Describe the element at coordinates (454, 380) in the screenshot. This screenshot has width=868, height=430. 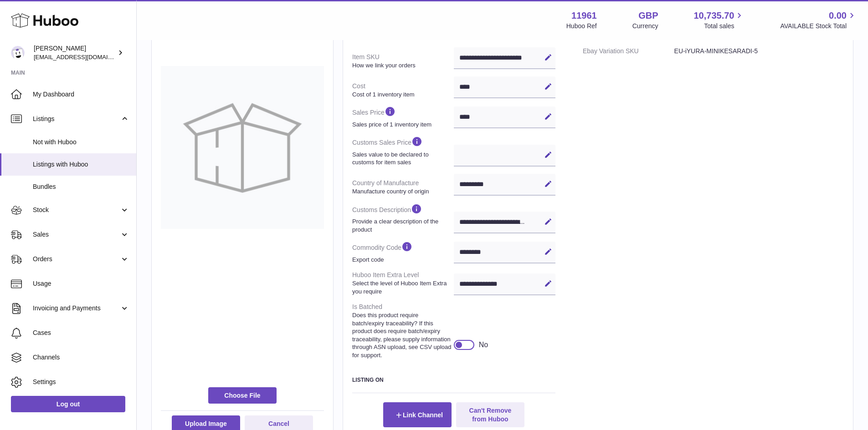
I see `h3: Listing On` at that location.